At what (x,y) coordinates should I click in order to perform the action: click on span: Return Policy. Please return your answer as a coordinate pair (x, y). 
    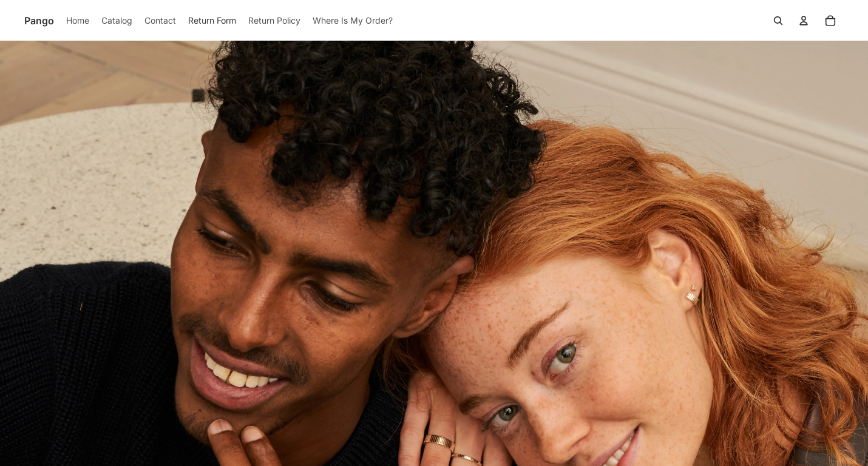
    Looking at the image, I should click on (274, 20).